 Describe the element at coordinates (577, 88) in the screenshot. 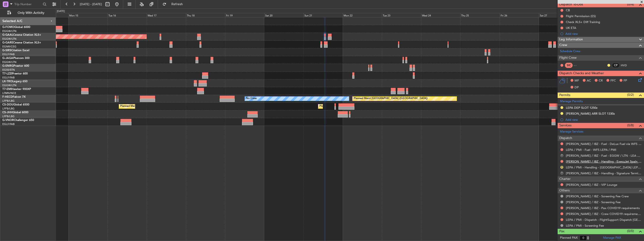

I see `span: DP` at that location.